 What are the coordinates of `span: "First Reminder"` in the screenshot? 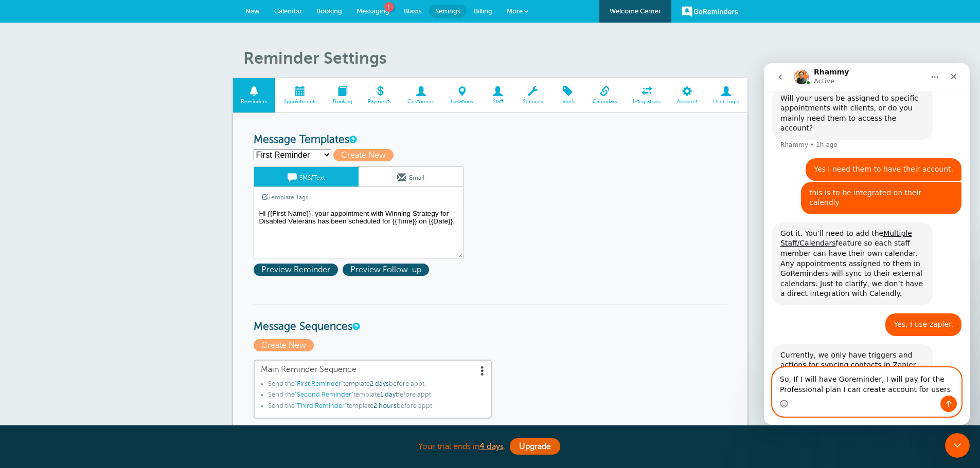 It's located at (319, 384).